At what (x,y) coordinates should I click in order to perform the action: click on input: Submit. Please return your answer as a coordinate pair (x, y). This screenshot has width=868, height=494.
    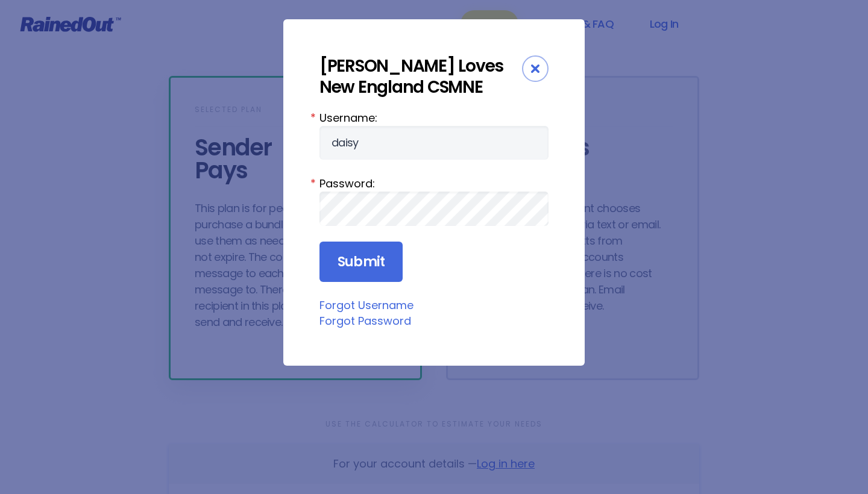
    Looking at the image, I should click on (361, 262).